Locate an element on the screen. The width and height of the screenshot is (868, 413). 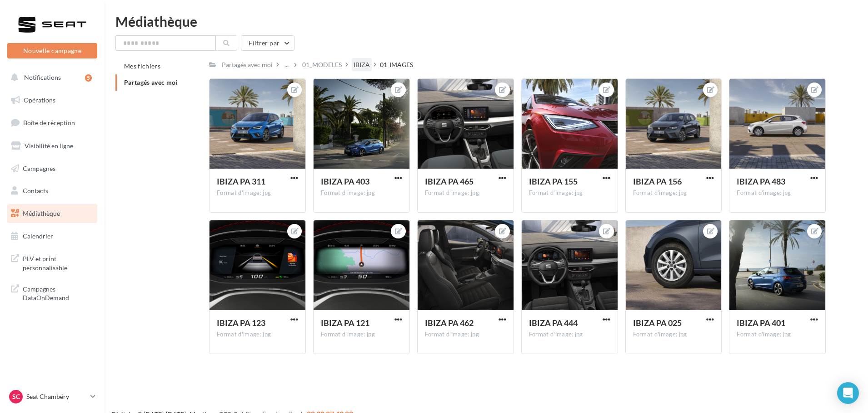
div: Partagés avec moi is located at coordinates (247, 65).